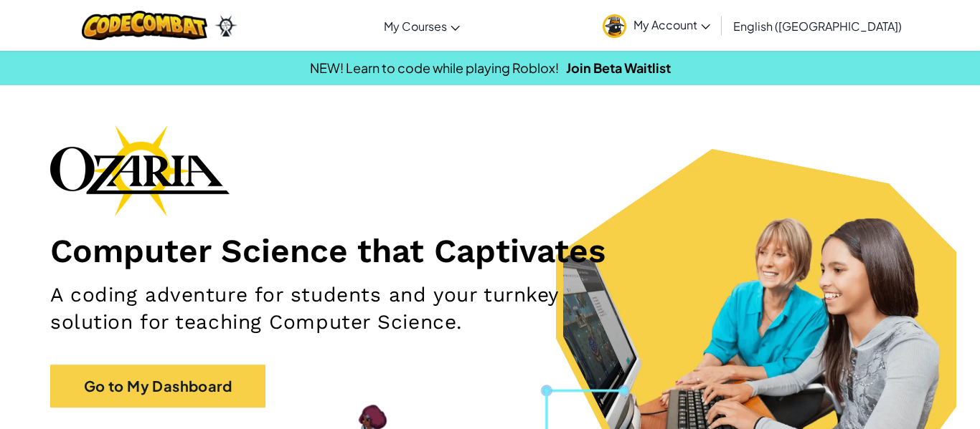 The height and width of the screenshot is (429, 980). Describe the element at coordinates (144, 25) in the screenshot. I see `img: CodeCombat logo` at that location.